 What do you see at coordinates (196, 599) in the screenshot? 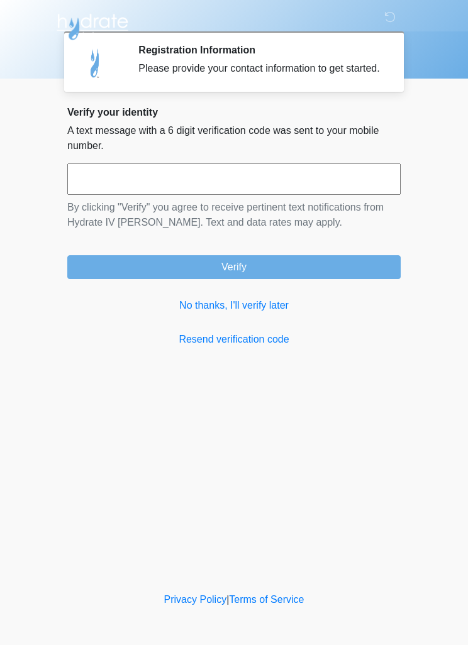
I see `a: Privacy Policy` at bounding box center [196, 599].